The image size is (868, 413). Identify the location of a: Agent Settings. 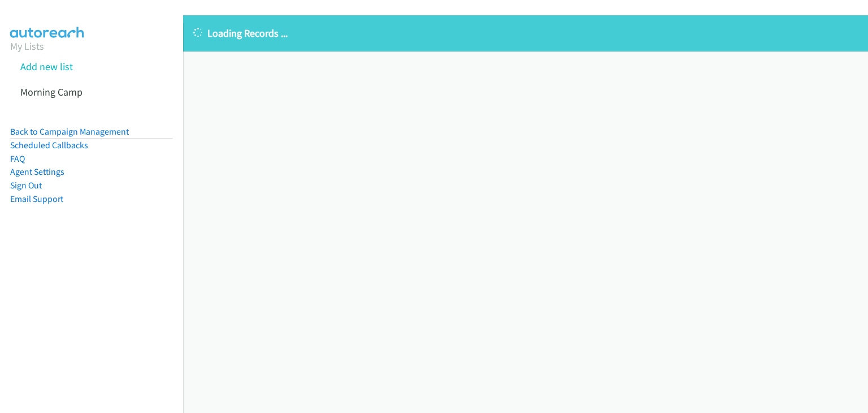
(38, 172).